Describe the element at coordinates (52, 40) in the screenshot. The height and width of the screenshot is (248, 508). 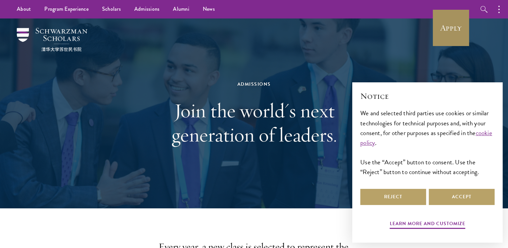
I see `img: Schwarzman Scholars` at that location.